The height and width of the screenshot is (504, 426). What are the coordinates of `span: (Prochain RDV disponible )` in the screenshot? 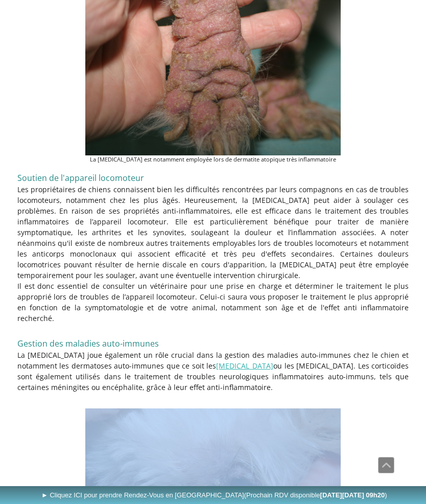 It's located at (316, 495).